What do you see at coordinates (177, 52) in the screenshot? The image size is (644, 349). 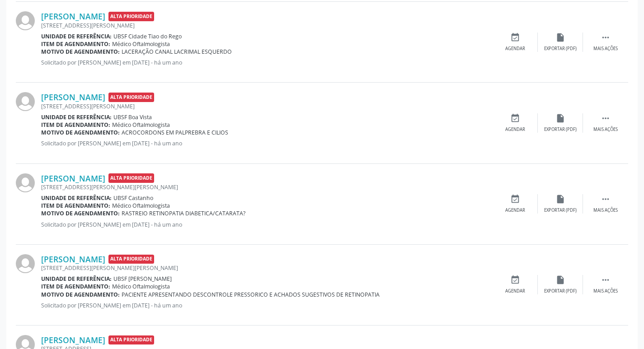 I see `span: LACERAÇÃO CANAL LACRIMAL ESQUERDO` at bounding box center [177, 52].